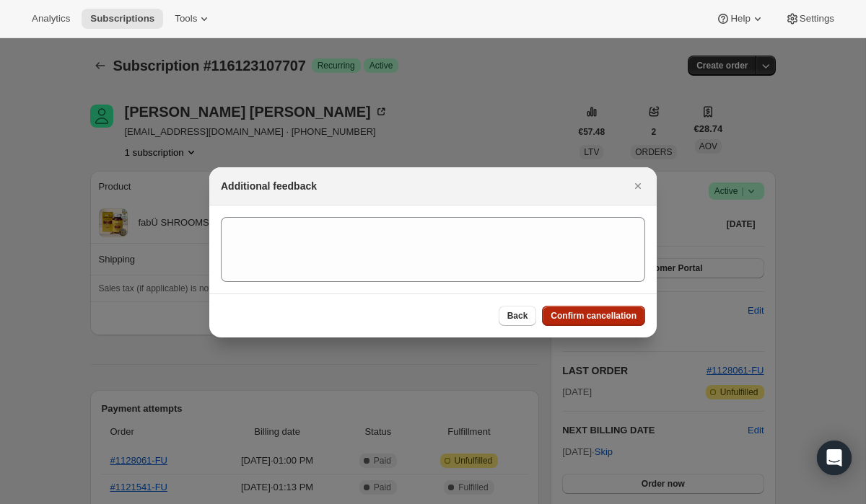  I want to click on button: Help, so click(739, 19).